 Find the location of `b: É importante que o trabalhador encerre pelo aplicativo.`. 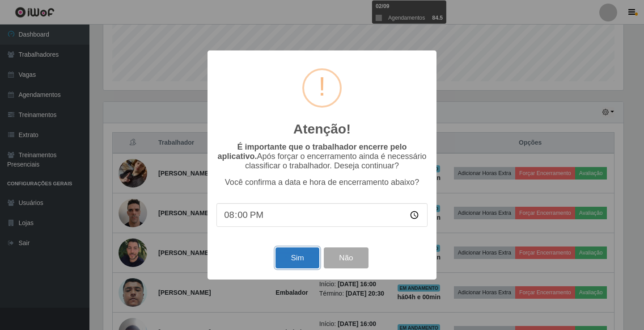

b: É importante que o trabalhador encerre pelo aplicativo. is located at coordinates (312, 151).